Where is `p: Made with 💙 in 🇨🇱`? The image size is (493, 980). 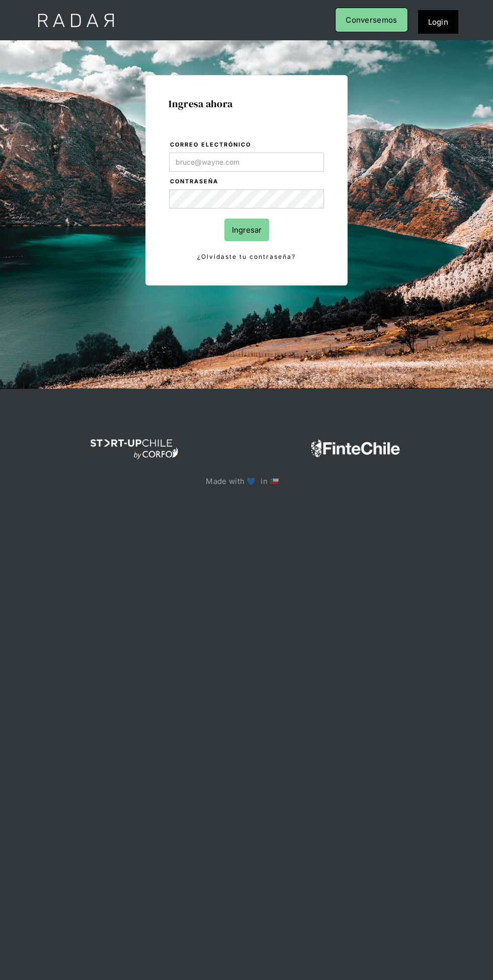
p: Made with 💙 in 🇨🇱 is located at coordinates (246, 481).